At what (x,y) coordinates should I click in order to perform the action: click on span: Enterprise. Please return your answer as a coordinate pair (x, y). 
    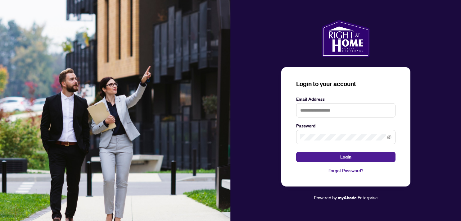
    Looking at the image, I should click on (368, 197).